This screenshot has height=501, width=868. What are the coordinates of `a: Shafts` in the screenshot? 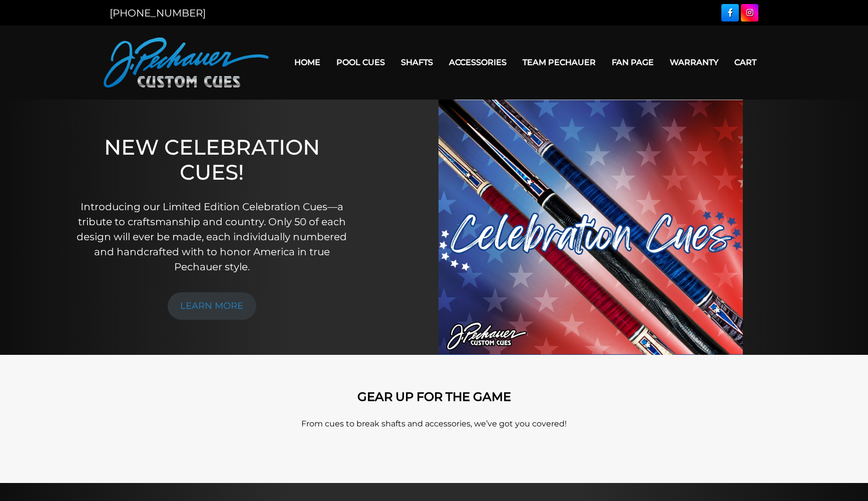 It's located at (417, 62).